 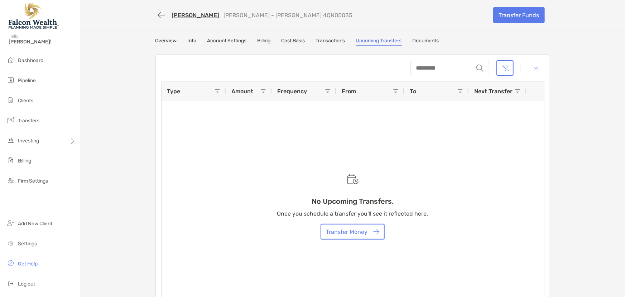 I want to click on img: billing icon, so click(x=11, y=160).